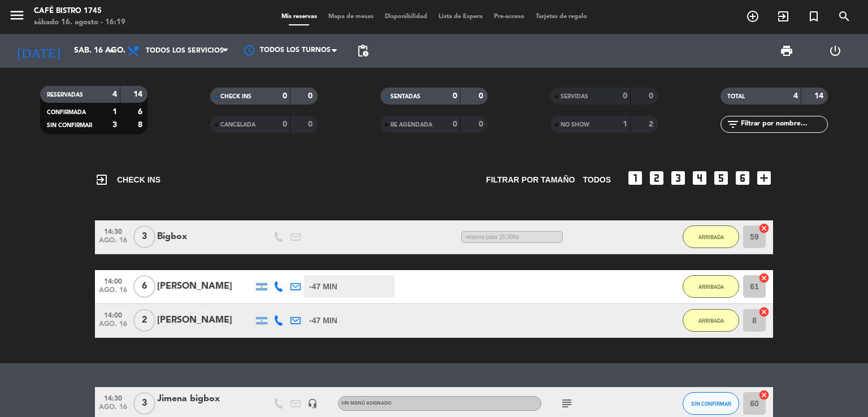  What do you see at coordinates (238, 125) in the screenshot?
I see `span: CANCELADA` at bounding box center [238, 125].